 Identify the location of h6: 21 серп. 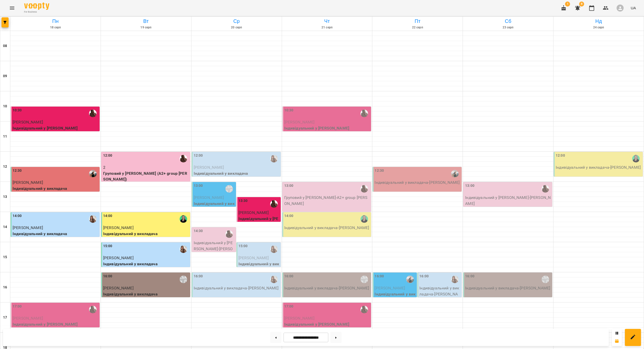
(327, 28).